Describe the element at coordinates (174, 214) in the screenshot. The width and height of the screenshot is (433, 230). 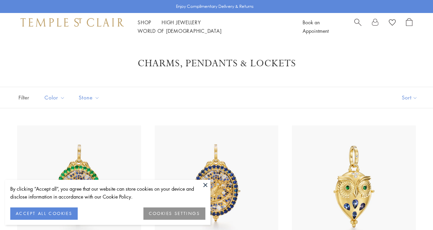
I see `button: COOKIES SETTINGS` at that location.